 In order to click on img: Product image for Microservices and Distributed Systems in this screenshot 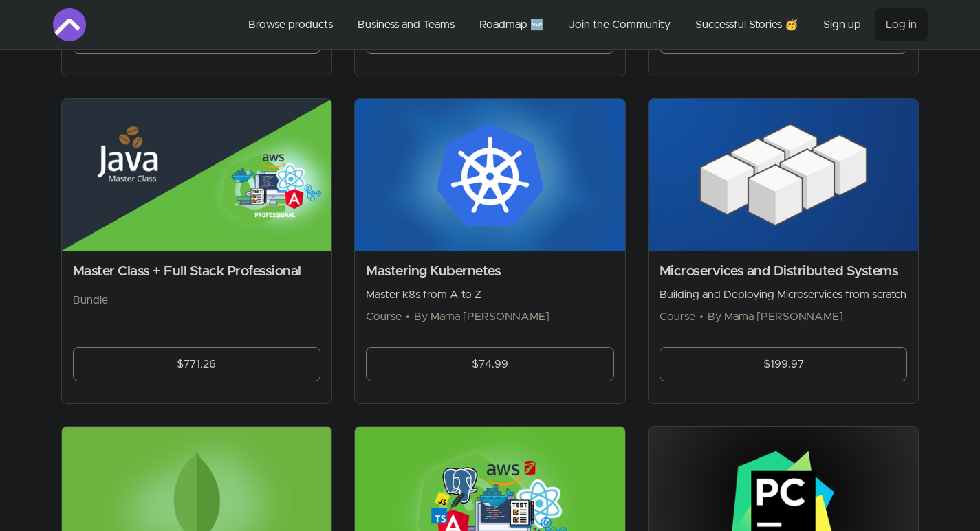, I will do `click(783, 175)`.